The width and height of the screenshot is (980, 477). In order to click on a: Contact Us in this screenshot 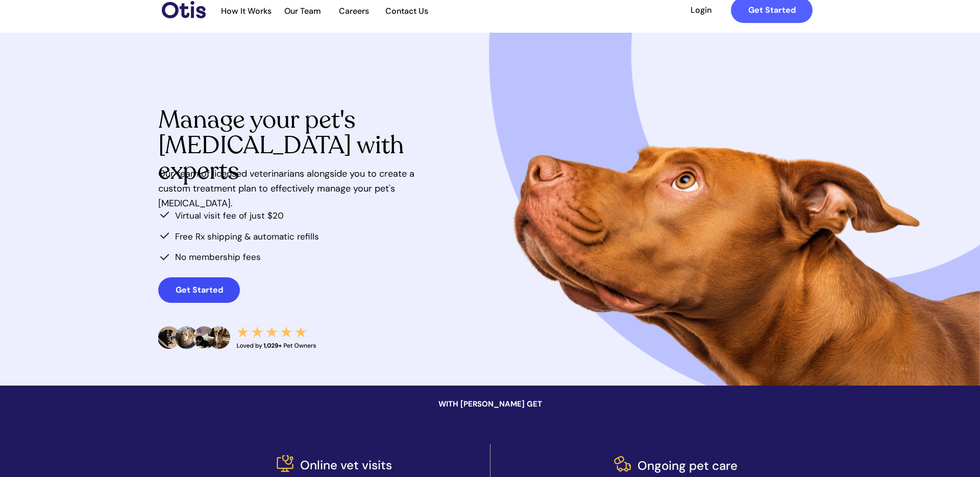, I will do `click(406, 11)`.